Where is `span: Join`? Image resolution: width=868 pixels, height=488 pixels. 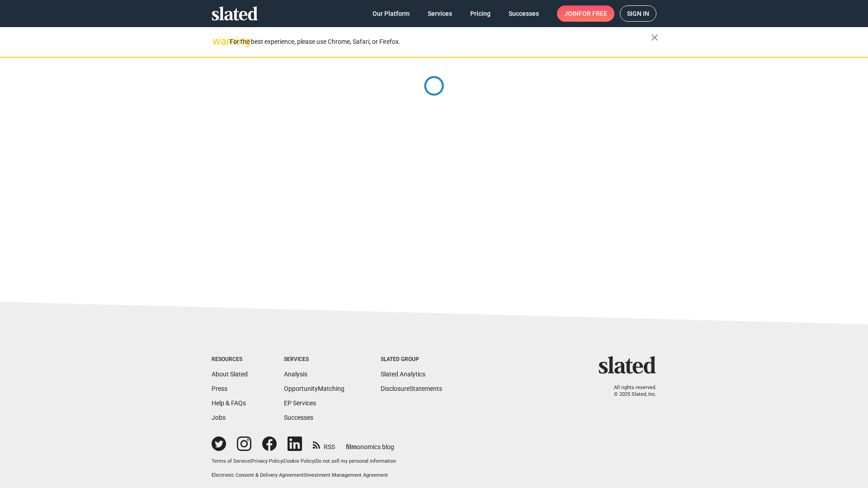
span: Join is located at coordinates (585, 14).